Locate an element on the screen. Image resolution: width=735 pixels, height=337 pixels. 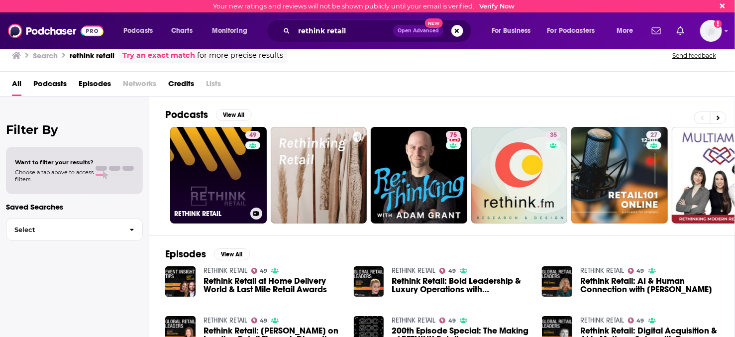
a: 49RETHINK RETAIL is located at coordinates (218, 175).